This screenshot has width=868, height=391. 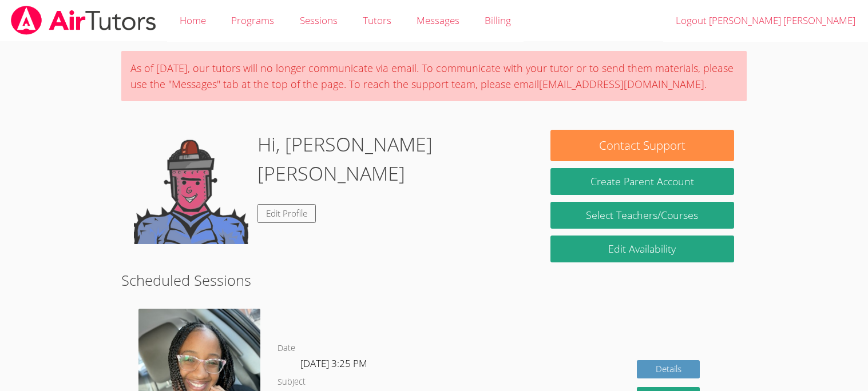 What do you see at coordinates (286, 213) in the screenshot?
I see `a: Edit Profile` at bounding box center [286, 213].